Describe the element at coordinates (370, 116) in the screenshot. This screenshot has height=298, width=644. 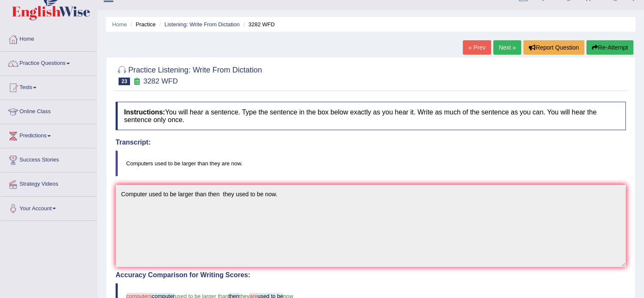
I see `h4: You will hear a sentence. Type the sentence in the box below exactly as you hear it. Write as muc...` at that location.